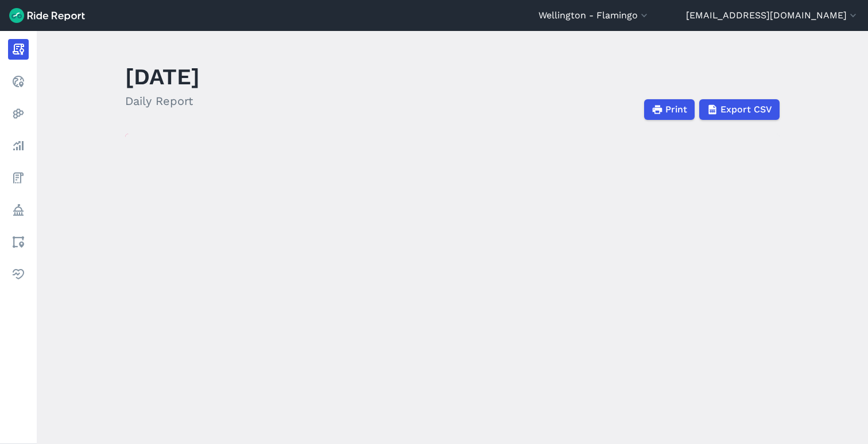  What do you see at coordinates (594, 15) in the screenshot?
I see `button: Wellington - Flamingo` at bounding box center [594, 15].